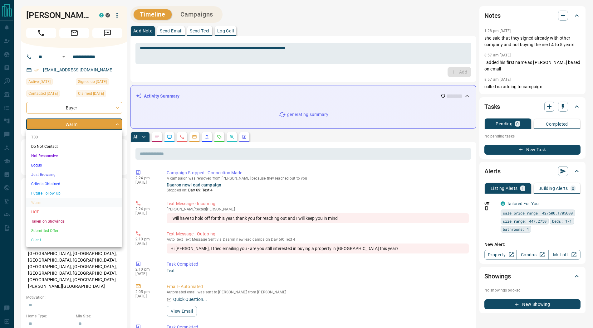  I want to click on li: Future Follow Up, so click(74, 193).